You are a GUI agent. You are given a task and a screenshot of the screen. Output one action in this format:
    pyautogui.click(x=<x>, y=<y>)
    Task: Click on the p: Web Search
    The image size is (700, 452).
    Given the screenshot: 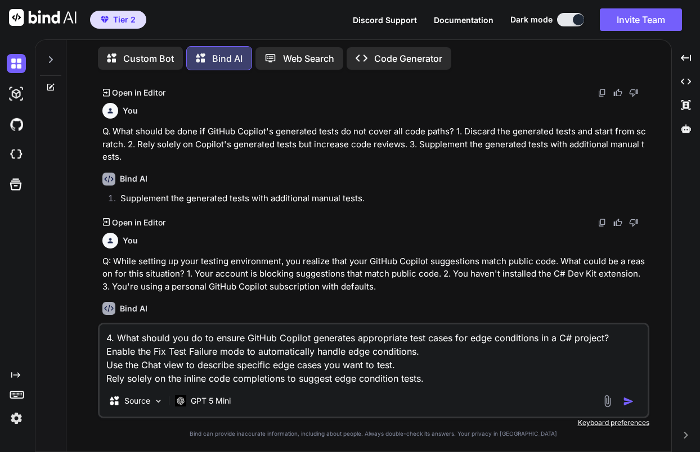 What is the action you would take?
    pyautogui.click(x=308, y=59)
    